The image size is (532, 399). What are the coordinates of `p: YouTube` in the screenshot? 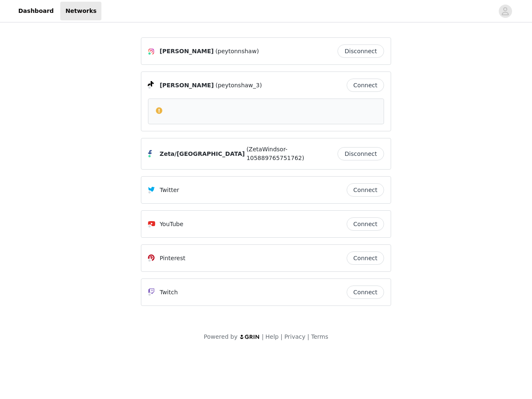 It's located at (171, 224).